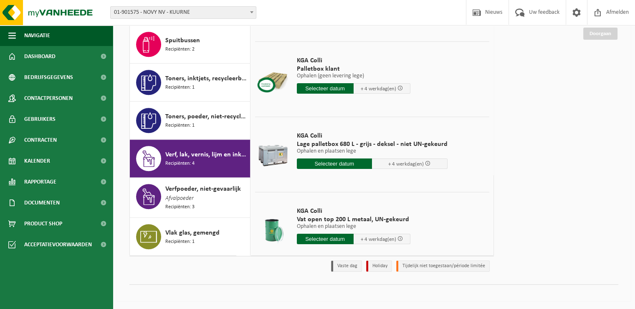  What do you see at coordinates (42, 203) in the screenshot?
I see `span: Documenten` at bounding box center [42, 203].